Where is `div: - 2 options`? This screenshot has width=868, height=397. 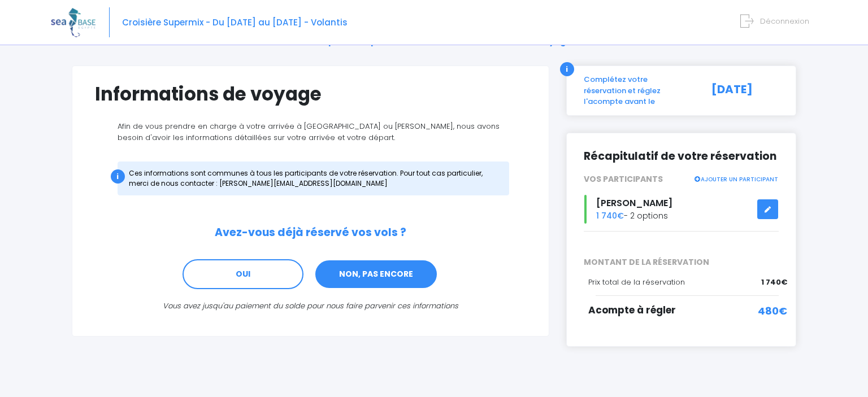 div: - 2 options is located at coordinates (681, 209).